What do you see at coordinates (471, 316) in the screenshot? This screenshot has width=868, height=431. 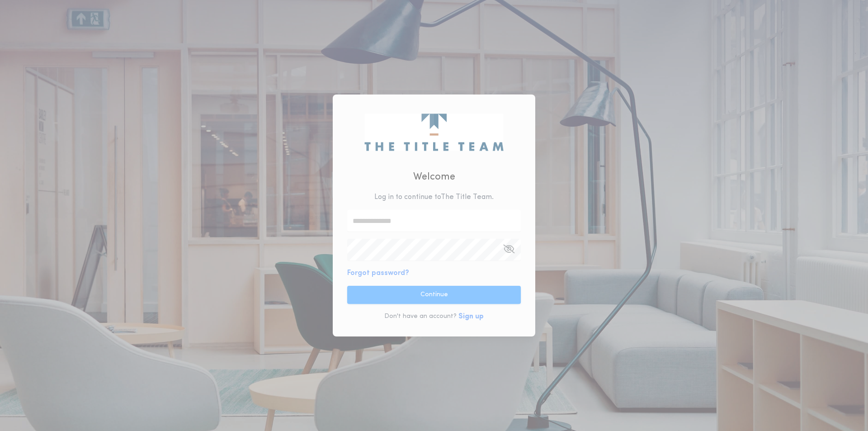 I see `button: Sign up` at bounding box center [471, 316].